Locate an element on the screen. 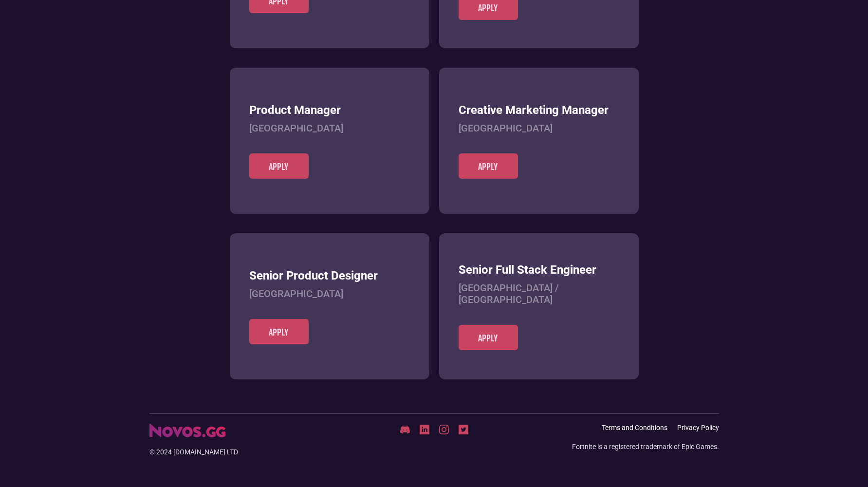 The height and width of the screenshot is (487, 868). h3: Senior Full Stack Engineer is located at coordinates (539, 270).